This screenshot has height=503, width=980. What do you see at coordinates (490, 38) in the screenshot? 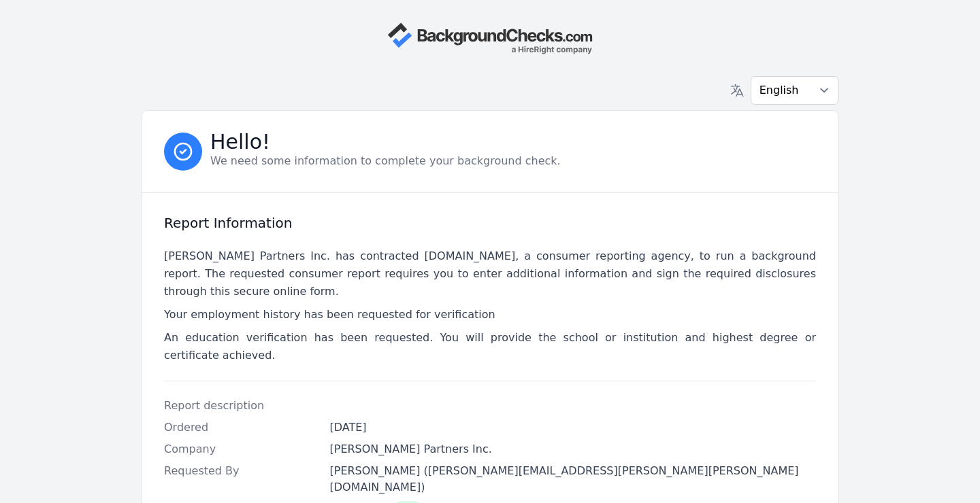
I see `img: Company Logo` at bounding box center [490, 38].